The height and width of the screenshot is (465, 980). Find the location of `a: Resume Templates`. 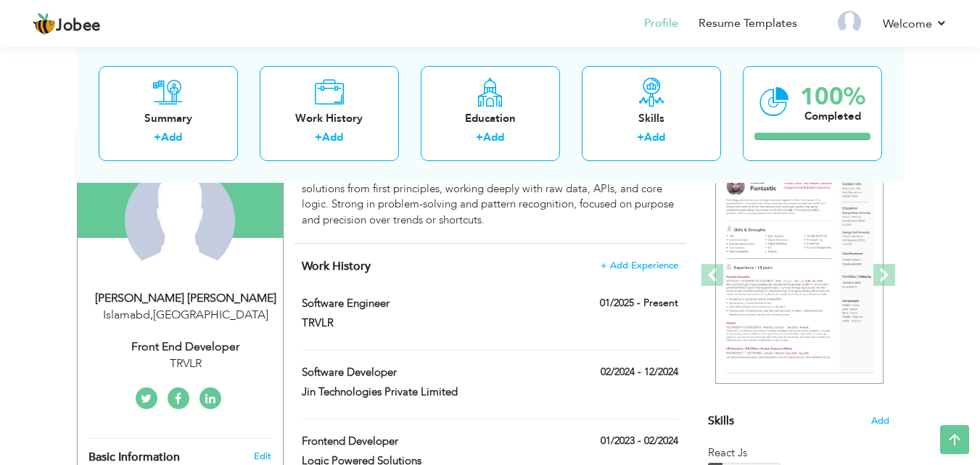

a: Resume Templates is located at coordinates (747, 24).